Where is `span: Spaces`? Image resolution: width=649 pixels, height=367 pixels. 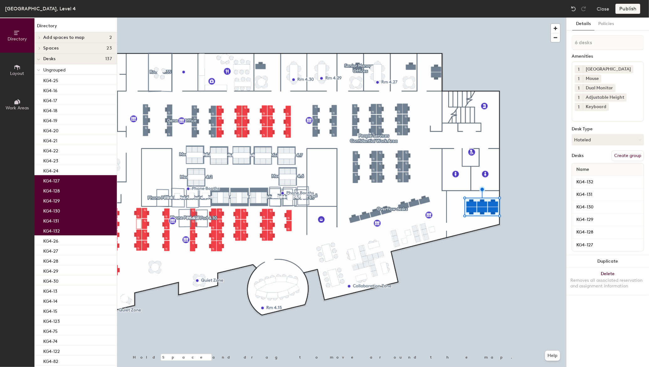 span: Spaces is located at coordinates (51, 48).